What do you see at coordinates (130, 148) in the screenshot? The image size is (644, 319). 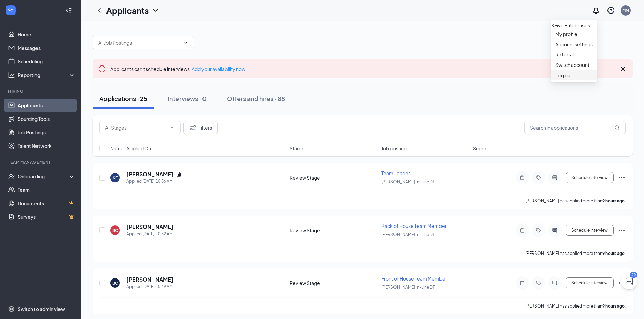 I see `span: Name · Applied On` at bounding box center [130, 148].